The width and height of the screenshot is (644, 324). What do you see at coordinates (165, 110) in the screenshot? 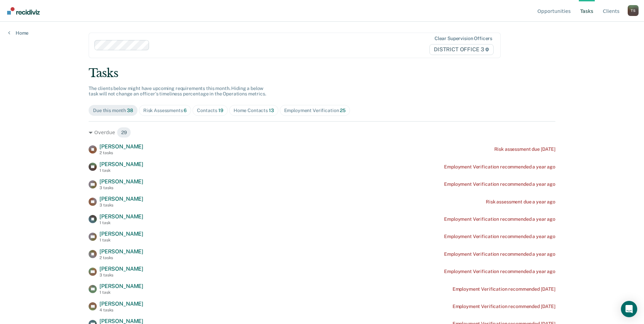
I see `div: Risk Assessments` at bounding box center [165, 110].